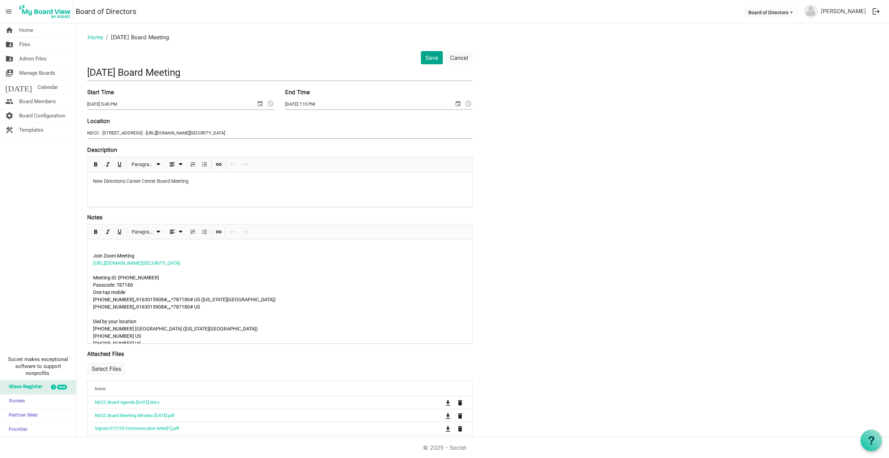 The image size is (889, 458). What do you see at coordinates (9, 11) in the screenshot?
I see `span: menu` at bounding box center [9, 11].